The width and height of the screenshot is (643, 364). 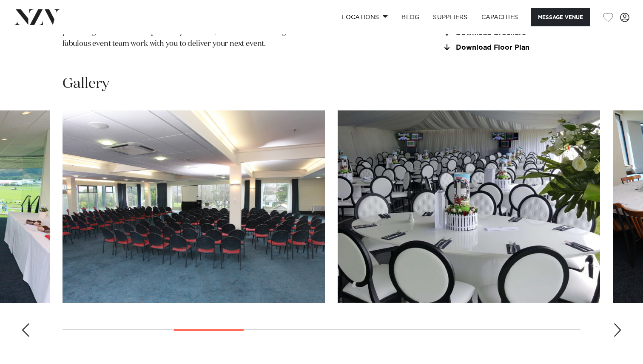 I want to click on img: nzv-logo.png, so click(x=37, y=17).